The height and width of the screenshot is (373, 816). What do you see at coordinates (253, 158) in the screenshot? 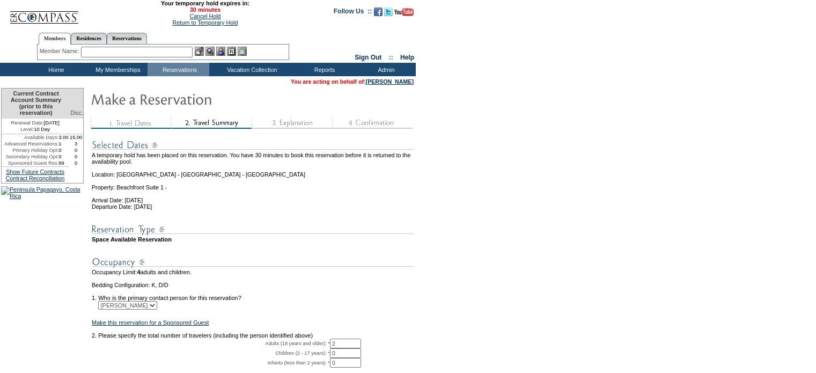
I see `td: A temporary hold has been placed on this reservation. You have 30 minutes to book this reservatio...` at bounding box center [253, 158].